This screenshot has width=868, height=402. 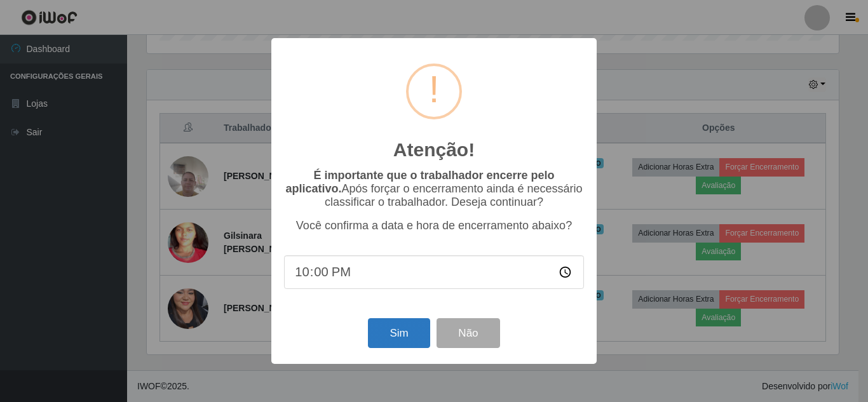 What do you see at coordinates (467, 333) in the screenshot?
I see `button: Não` at bounding box center [467, 333].